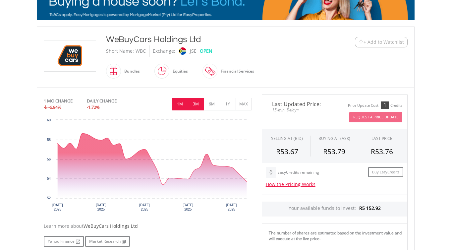 The image size is (451, 250). Describe the element at coordinates (49, 198) in the screenshot. I see `text: 52` at that location.